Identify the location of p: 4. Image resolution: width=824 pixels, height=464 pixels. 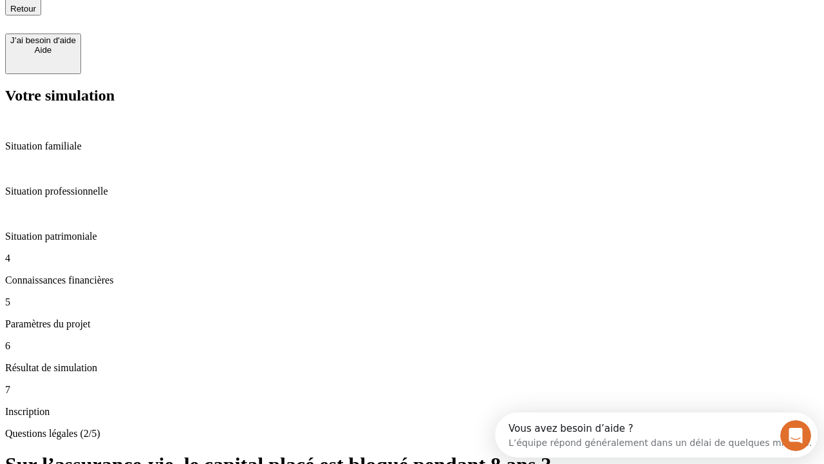
(412, 258).